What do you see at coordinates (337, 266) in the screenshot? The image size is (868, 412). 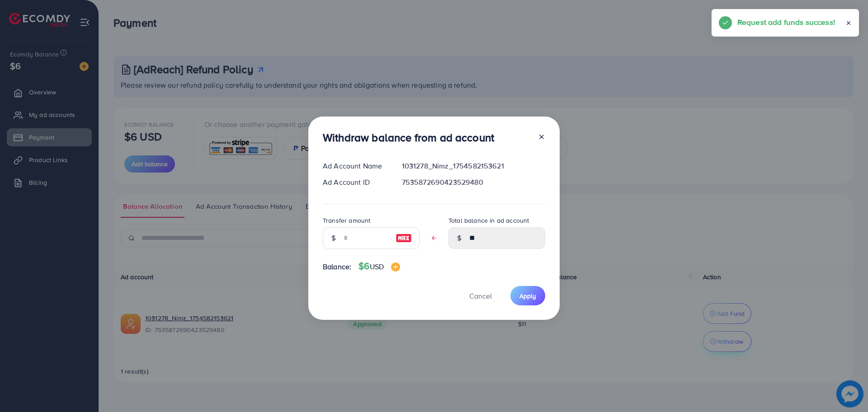 I see `span: Balance:` at bounding box center [337, 266].